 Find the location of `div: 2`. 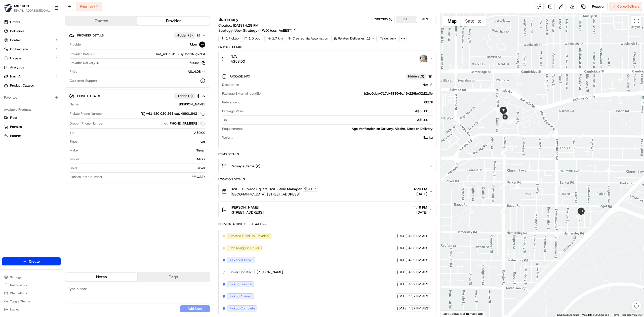

div: 2 is located at coordinates (503, 209).